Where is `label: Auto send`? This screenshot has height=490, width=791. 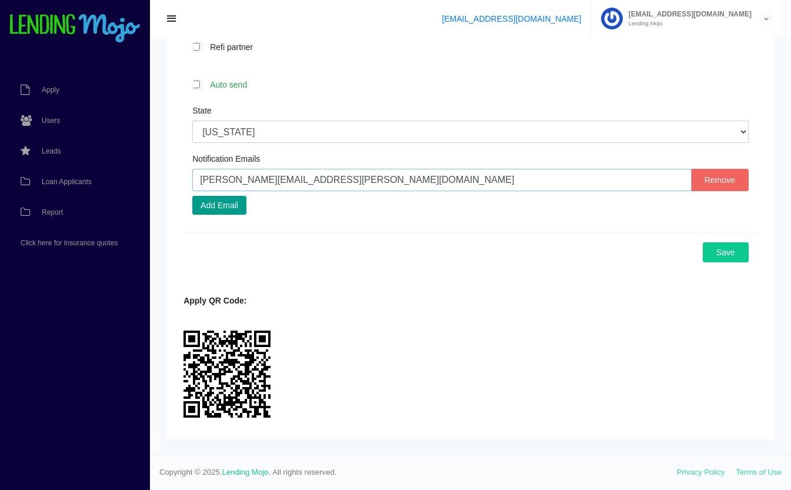 label: Auto send is located at coordinates (476, 84).